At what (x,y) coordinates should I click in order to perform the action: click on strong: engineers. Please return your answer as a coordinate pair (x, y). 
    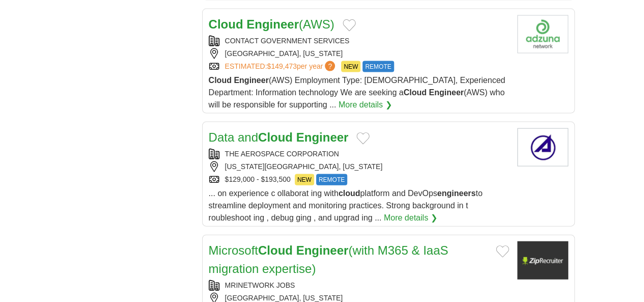
    Looking at the image, I should click on (456, 193).